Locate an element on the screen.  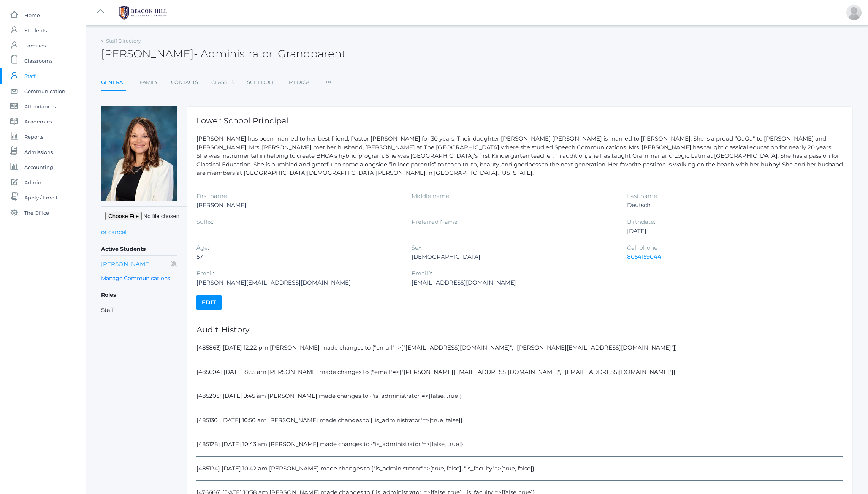
a: Medical is located at coordinates (301, 82).